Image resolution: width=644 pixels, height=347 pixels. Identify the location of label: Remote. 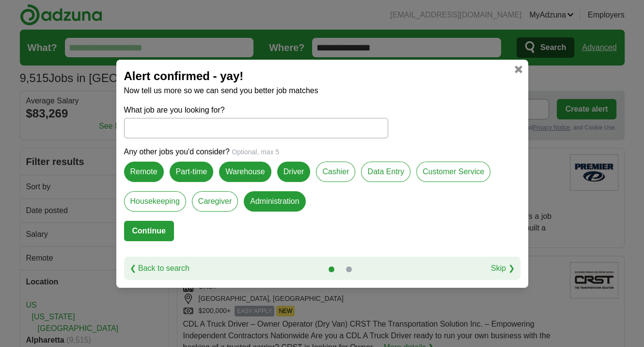
(144, 172).